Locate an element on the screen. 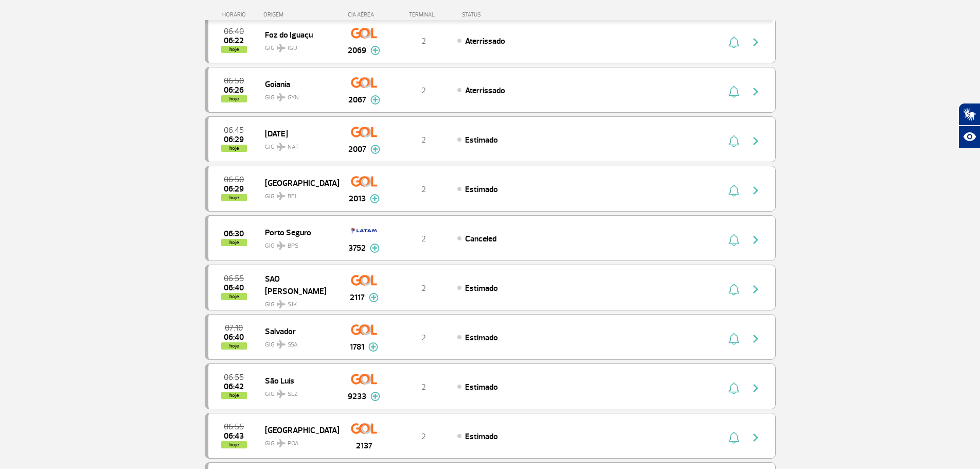  span: Goiania is located at coordinates (298, 84).